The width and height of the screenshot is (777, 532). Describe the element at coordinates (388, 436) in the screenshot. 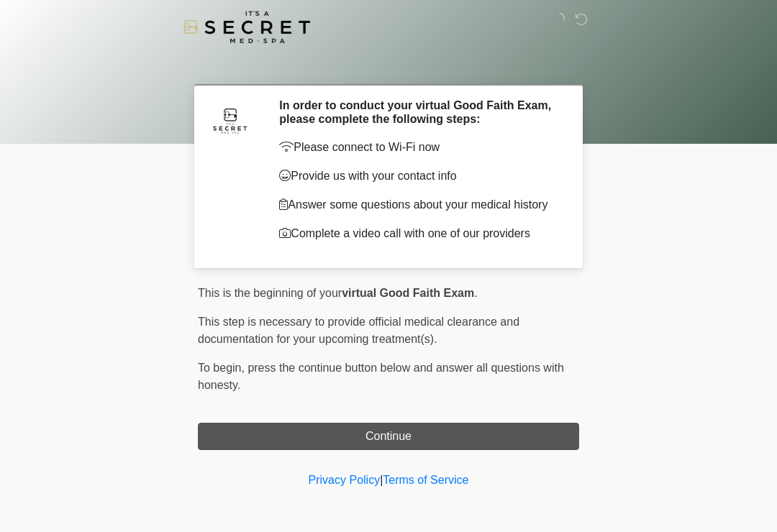

I see `button: Continue` at that location.